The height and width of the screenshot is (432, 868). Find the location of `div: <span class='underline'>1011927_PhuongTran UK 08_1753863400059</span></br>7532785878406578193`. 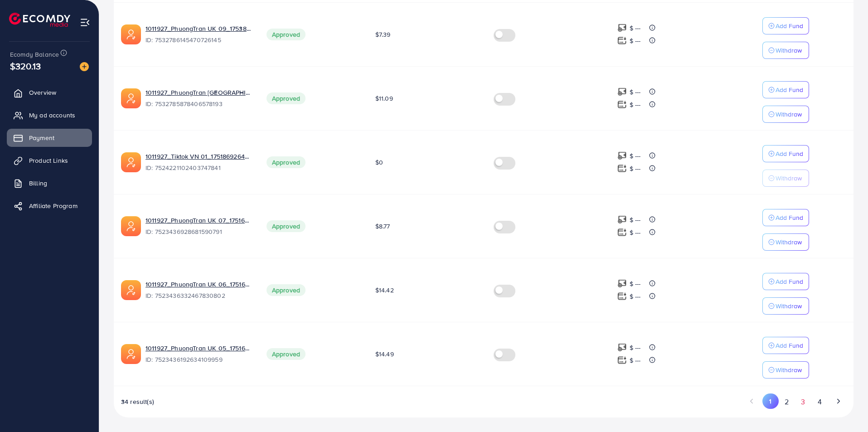

div: <span class='underline'>1011927_PhuongTran UK 08_1753863400059</span></br>7532785878406578193 is located at coordinates (199, 98).